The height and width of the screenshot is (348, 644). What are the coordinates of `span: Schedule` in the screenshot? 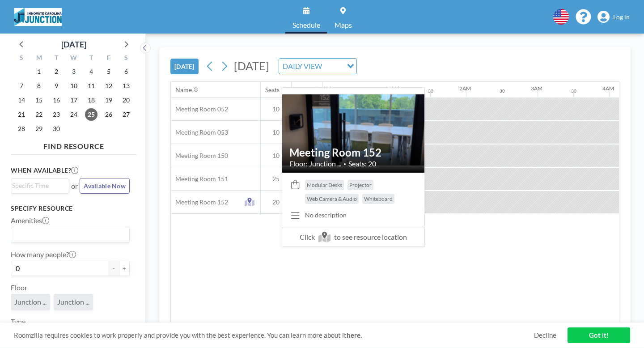 It's located at (307, 25).